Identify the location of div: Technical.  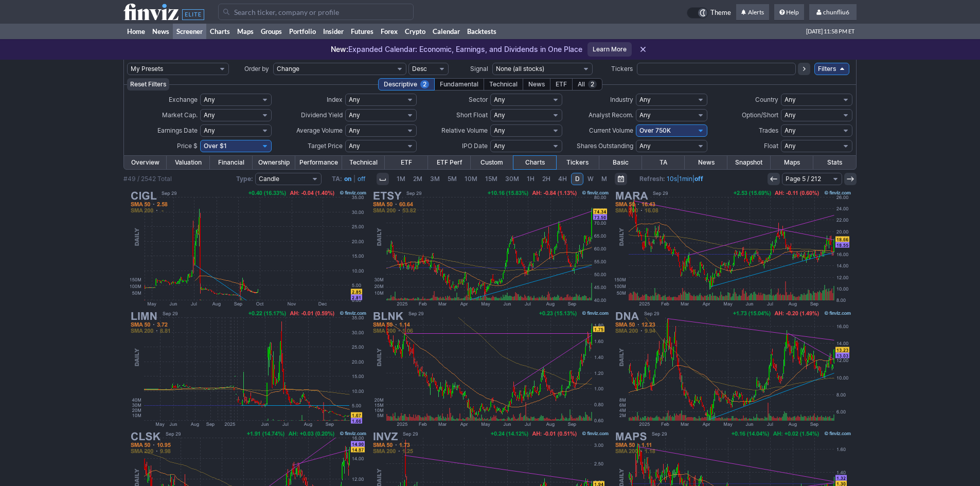
(503, 84).